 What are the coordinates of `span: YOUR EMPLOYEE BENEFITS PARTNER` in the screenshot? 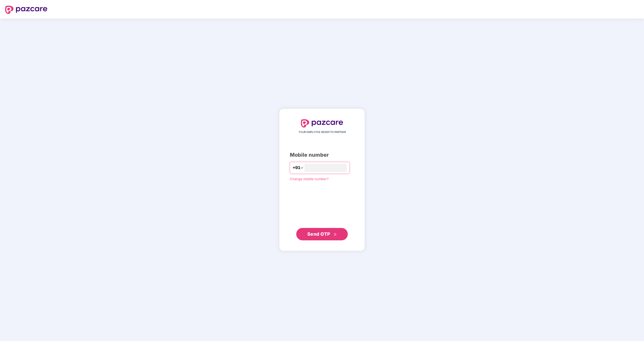 It's located at (322, 132).